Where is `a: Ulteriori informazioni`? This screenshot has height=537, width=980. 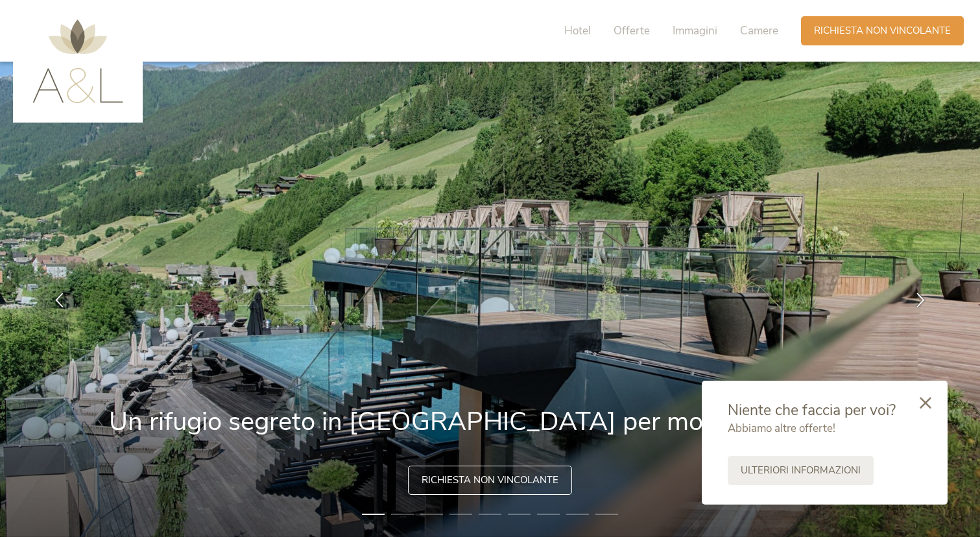
a: Ulteriori informazioni is located at coordinates (801, 470).